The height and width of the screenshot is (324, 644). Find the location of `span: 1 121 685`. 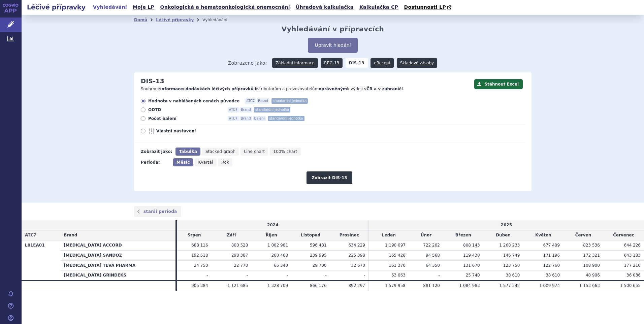

span: 1 121 685 is located at coordinates (238, 286).